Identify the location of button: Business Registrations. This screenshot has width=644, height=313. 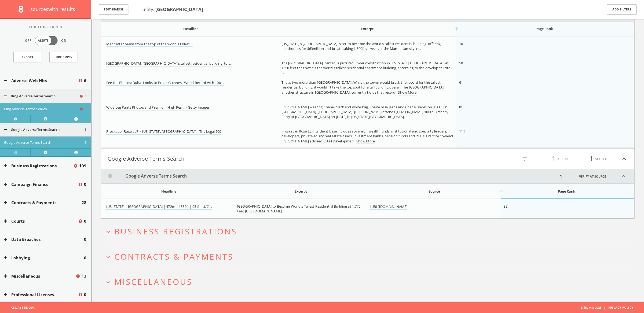
(38, 166).